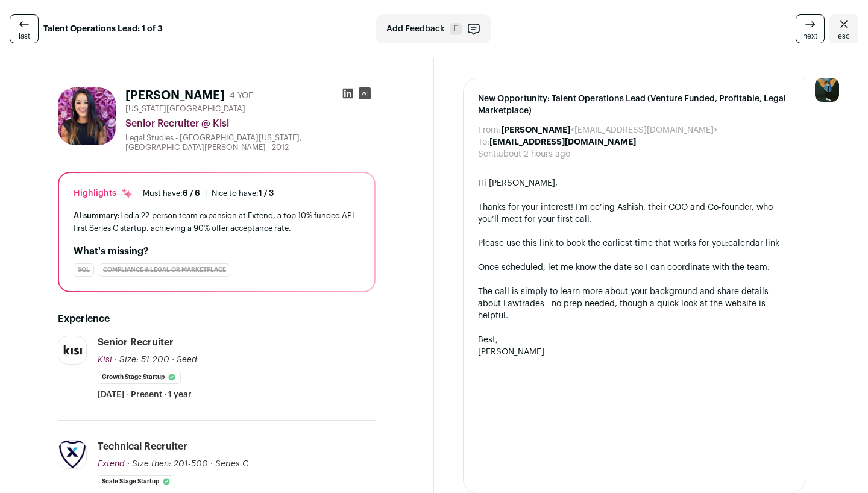 The image size is (868, 493). Describe the element at coordinates (191, 193) in the screenshot. I see `span: 6 / 6` at that location.